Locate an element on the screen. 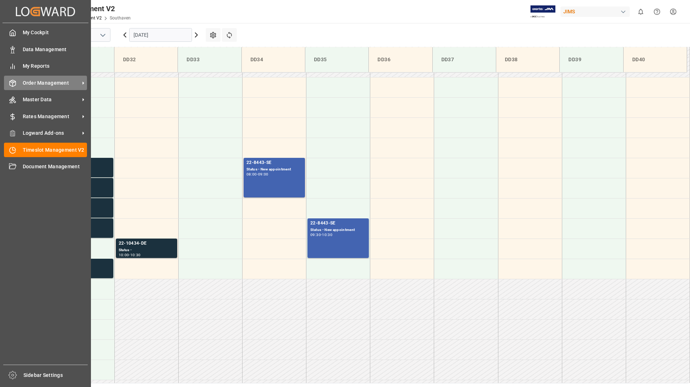 The width and height of the screenshot is (690, 387). span: Sidebar Settings is located at coordinates (56, 376).